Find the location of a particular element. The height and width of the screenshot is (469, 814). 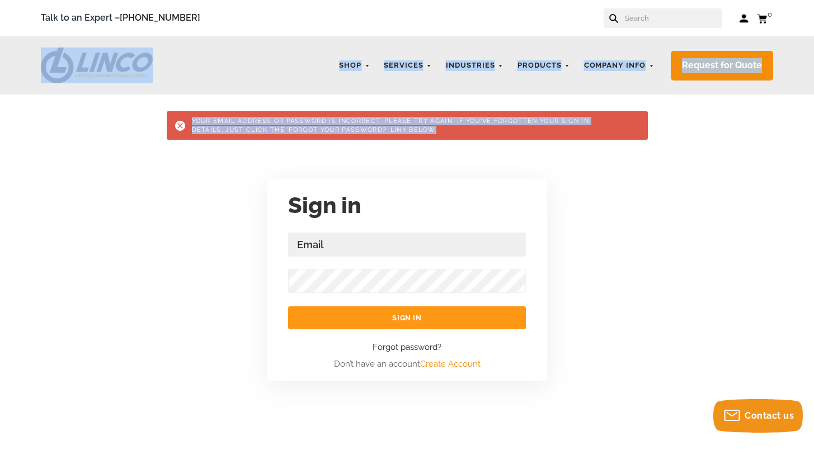

a: Shop is located at coordinates (354, 65).